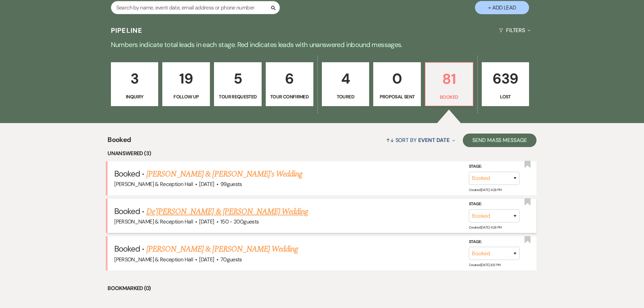  What do you see at coordinates (505, 78) in the screenshot?
I see `p: 639` at bounding box center [505, 78].